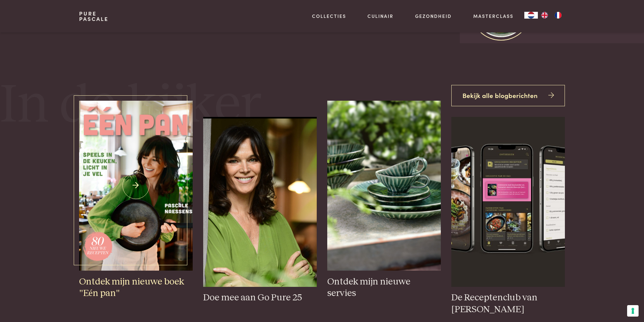  Describe the element at coordinates (136, 200) in the screenshot. I see `a: één pan - voorbeeldcover Ontdek mijn nieuwe boek "Eén pan"` at that location.